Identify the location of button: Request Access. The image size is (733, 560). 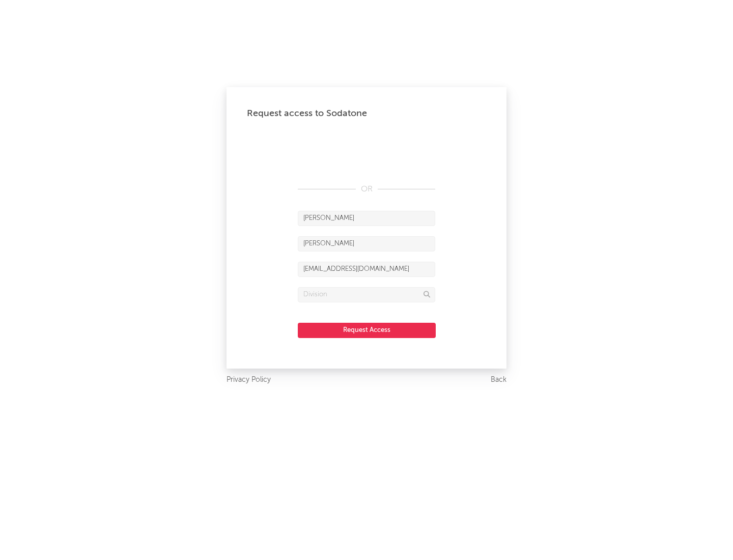
(366, 330).